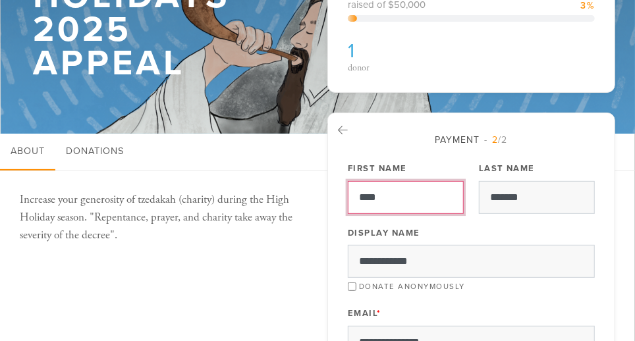 Image resolution: width=635 pixels, height=341 pixels. What do you see at coordinates (379, 313) in the screenshot?
I see `span: This field is required.` at bounding box center [379, 313].